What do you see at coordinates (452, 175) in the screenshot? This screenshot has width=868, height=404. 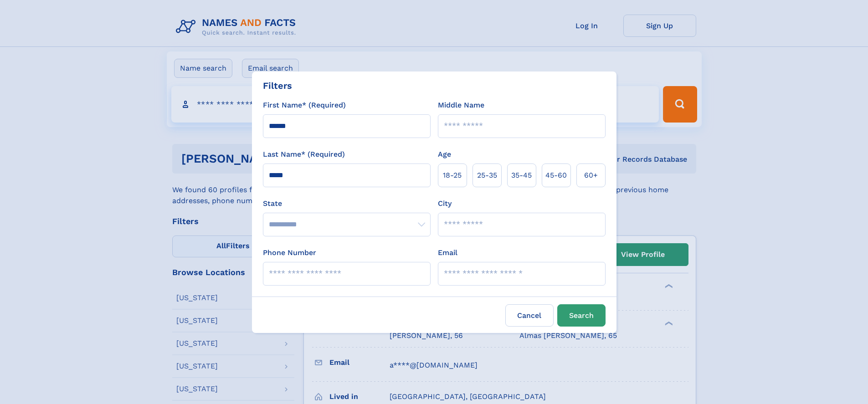 I see `span: 18‑25` at bounding box center [452, 175].